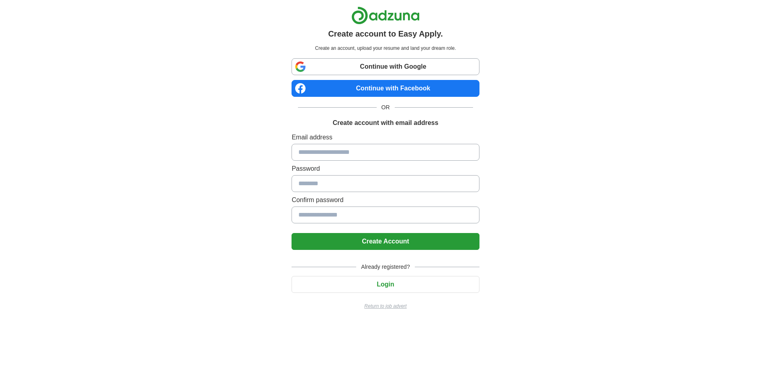 The image size is (771, 366). What do you see at coordinates (386, 15) in the screenshot?
I see `img: Adzuna logo` at bounding box center [386, 15].